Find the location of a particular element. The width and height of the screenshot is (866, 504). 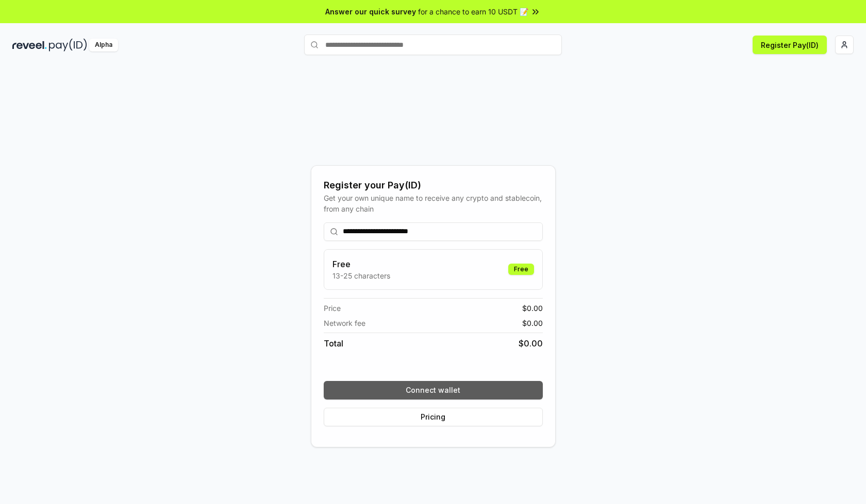

div: Register your Pay(ID) is located at coordinates (433, 186).